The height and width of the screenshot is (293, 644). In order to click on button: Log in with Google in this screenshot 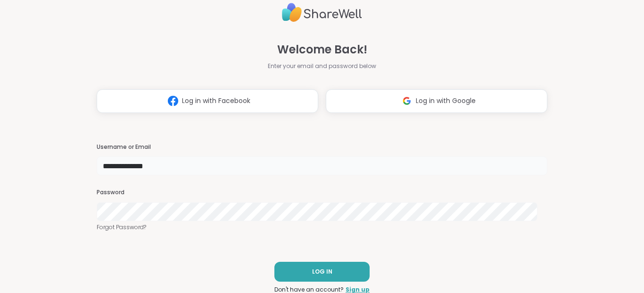, I will do `click(437, 101)`.